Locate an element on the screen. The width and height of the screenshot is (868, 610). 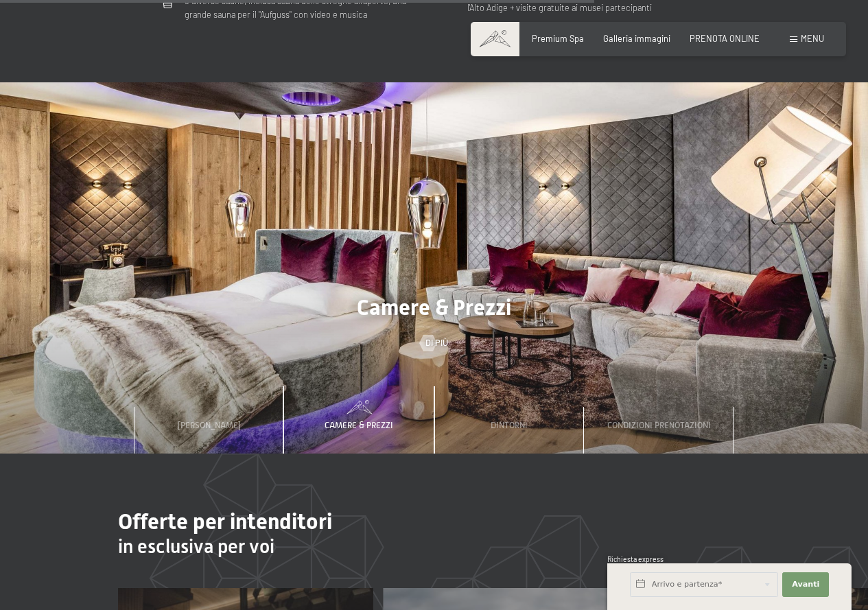
span: PRENOTA ONLINE is located at coordinates (725, 39).